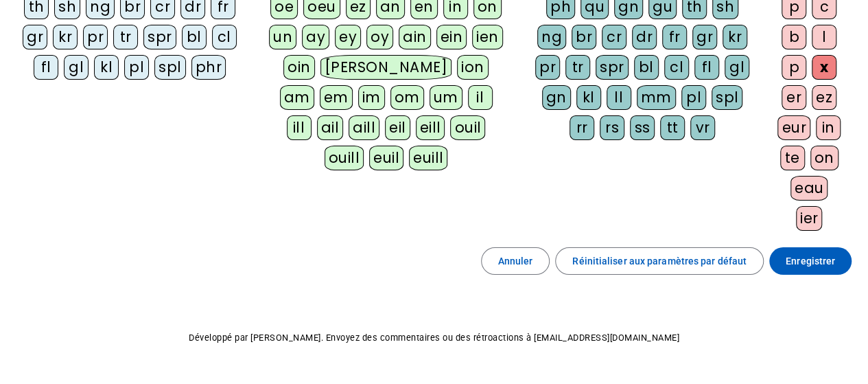 This screenshot has width=868, height=384. Describe the element at coordinates (407, 97) in the screenshot. I see `div: om` at that location.